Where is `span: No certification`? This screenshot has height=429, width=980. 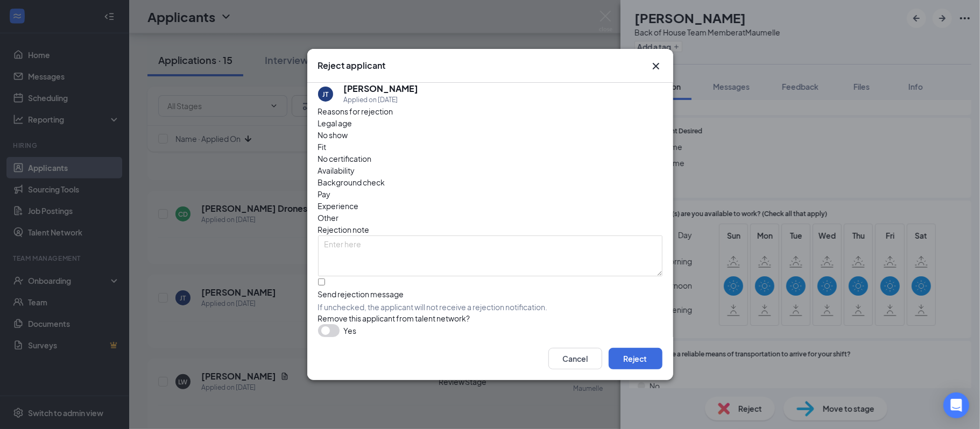
span: No certification is located at coordinates (345, 158).